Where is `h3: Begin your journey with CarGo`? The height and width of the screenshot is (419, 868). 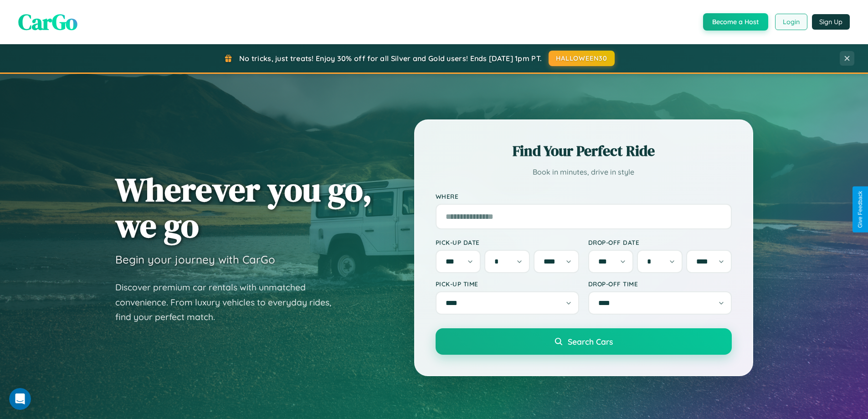 h3: Begin your journey with CarGo is located at coordinates (195, 259).